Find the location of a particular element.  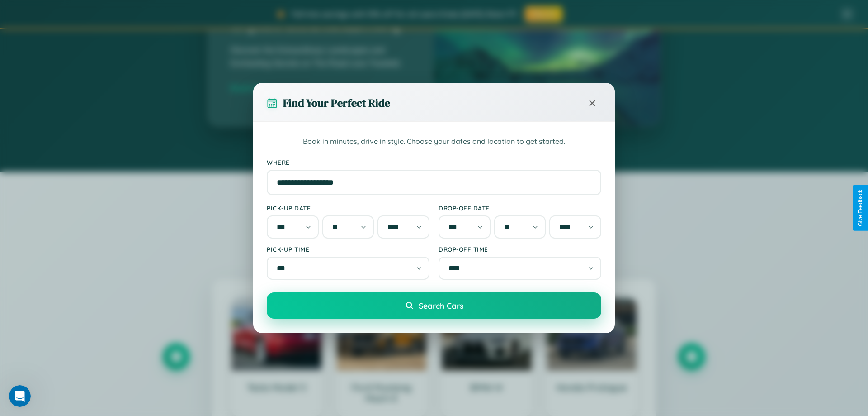

label: Pick-up Date is located at coordinates (348, 208).